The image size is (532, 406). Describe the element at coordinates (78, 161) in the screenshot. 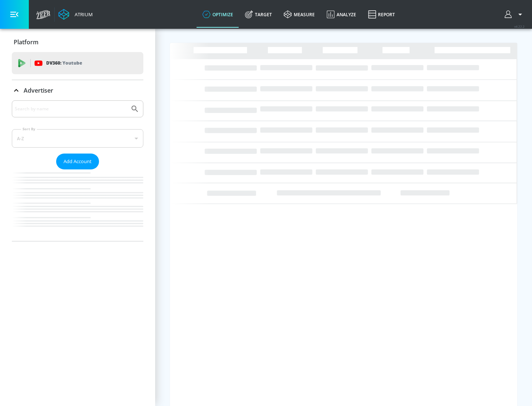

I see `span: Add Account` at that location.